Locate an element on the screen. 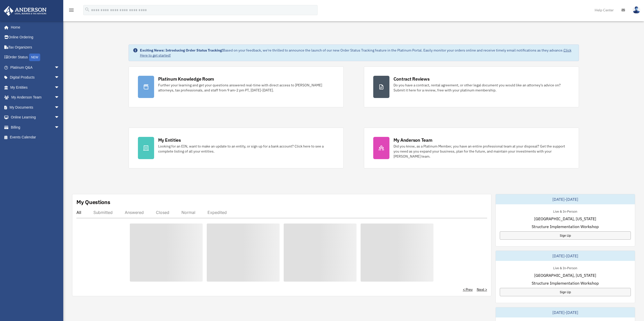 This screenshot has height=321, width=644. div: Closed is located at coordinates (162, 213).